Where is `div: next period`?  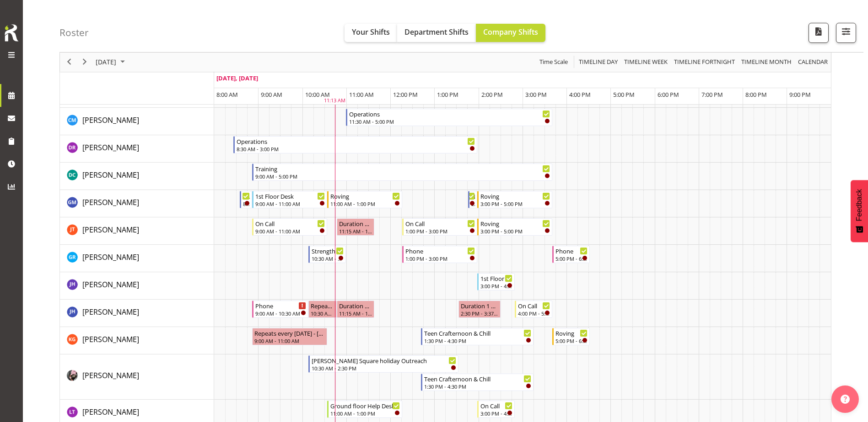 div: next period is located at coordinates (85, 63).